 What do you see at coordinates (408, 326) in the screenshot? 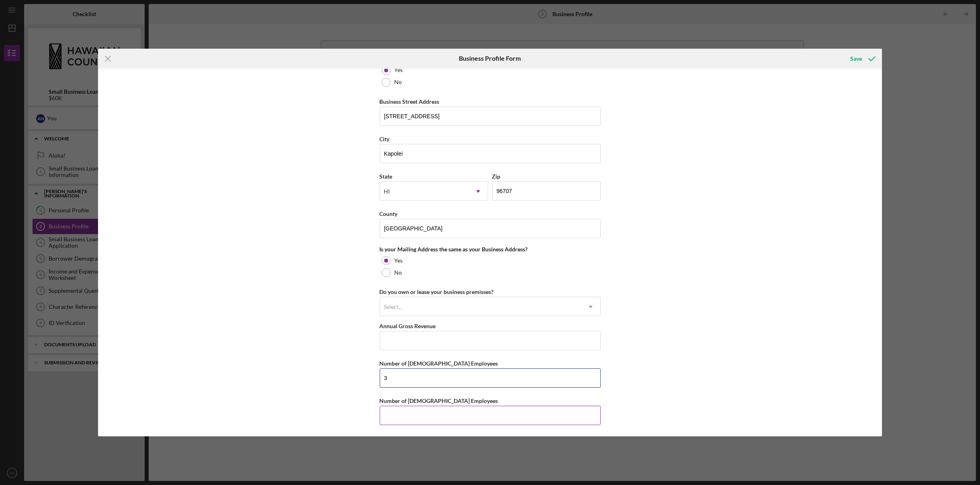
I see `label: Annual Gross Revenue` at bounding box center [408, 326].